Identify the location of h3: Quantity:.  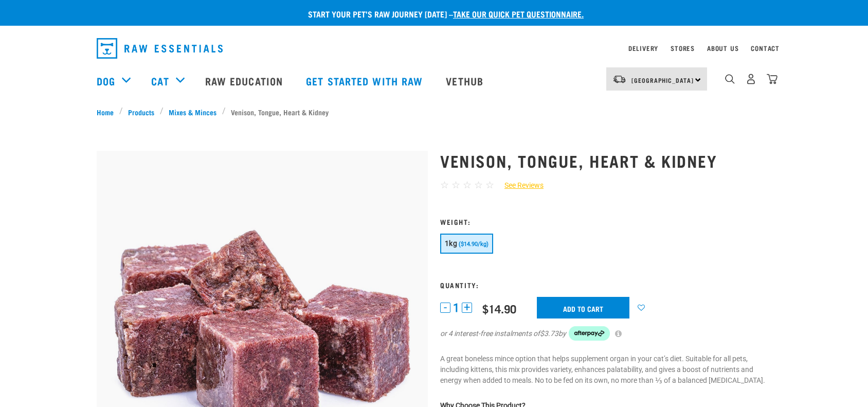
(606, 284).